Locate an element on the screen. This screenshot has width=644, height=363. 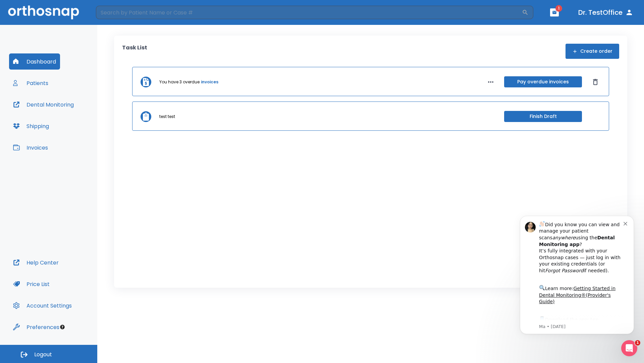
button: Help Center is located at coordinates (36, 262).